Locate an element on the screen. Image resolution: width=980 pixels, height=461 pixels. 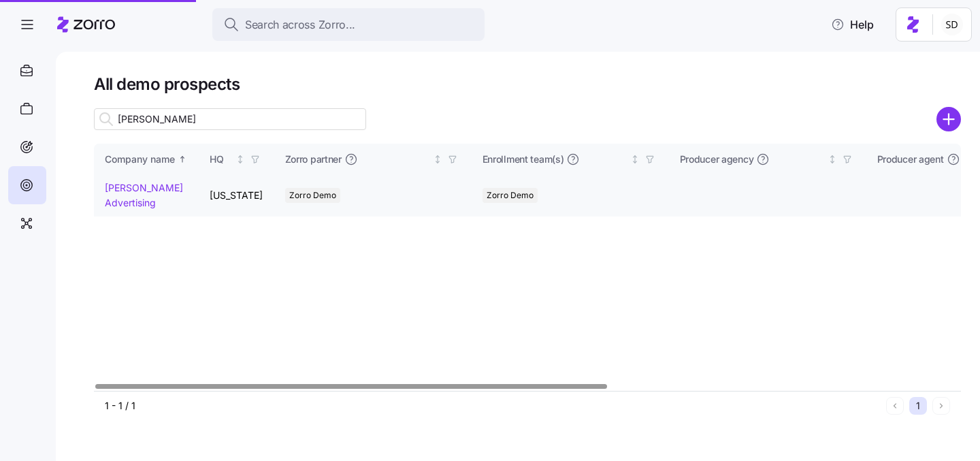
th: Producer agencyNot sorted is located at coordinates (768, 159).